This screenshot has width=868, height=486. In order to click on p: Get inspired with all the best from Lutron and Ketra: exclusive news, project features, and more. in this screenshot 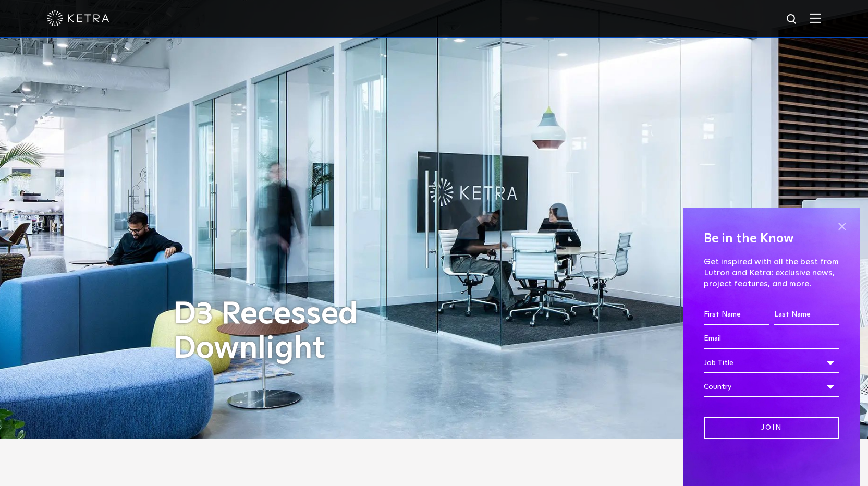, I will do `click(771, 273)`.